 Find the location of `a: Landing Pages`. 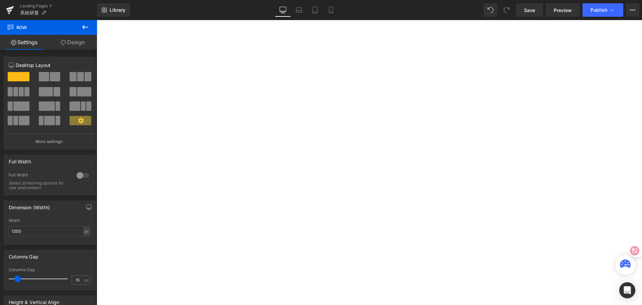

a: Landing Pages is located at coordinates (59, 6).